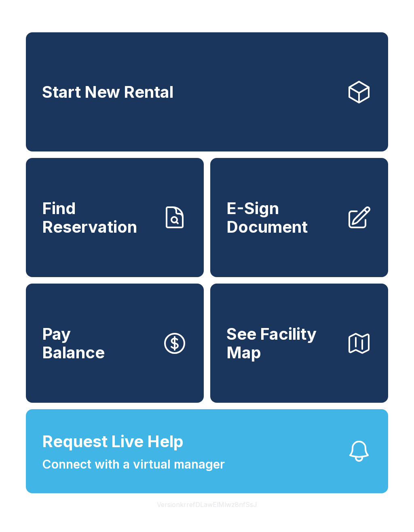 Image resolution: width=414 pixels, height=532 pixels. What do you see at coordinates (207, 92) in the screenshot?
I see `a: Start New Rental` at bounding box center [207, 92].